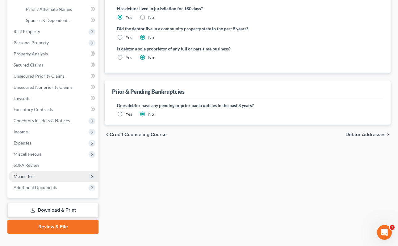 The width and height of the screenshot is (398, 246). Describe the element at coordinates (33, 109) in the screenshot. I see `span: Executory Contracts` at that location.